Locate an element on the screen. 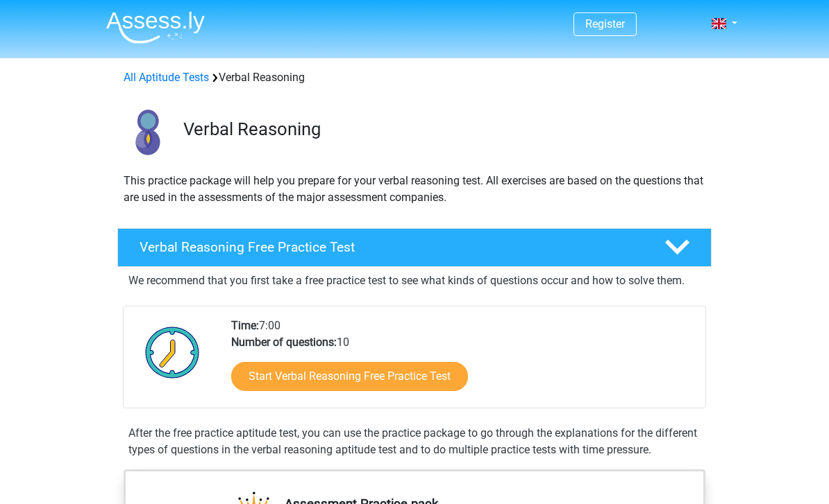 Image resolution: width=829 pixels, height=504 pixels. p: We recommend that you first take a free practice test to see what kinds of questions occur and ho... is located at coordinates (414, 281).